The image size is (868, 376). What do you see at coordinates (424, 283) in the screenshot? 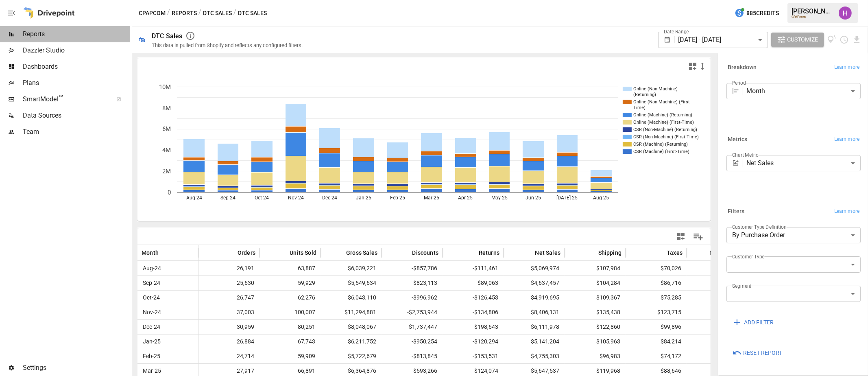
I see `span: -$823,113` at bounding box center [424, 283].